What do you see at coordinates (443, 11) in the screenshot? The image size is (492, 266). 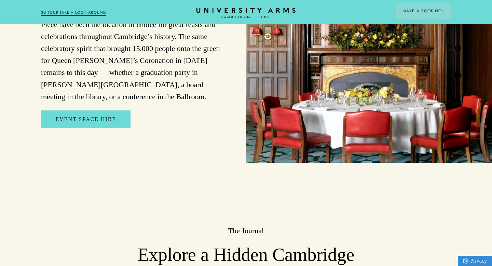 I see `img: Arrow icon` at bounding box center [443, 11].